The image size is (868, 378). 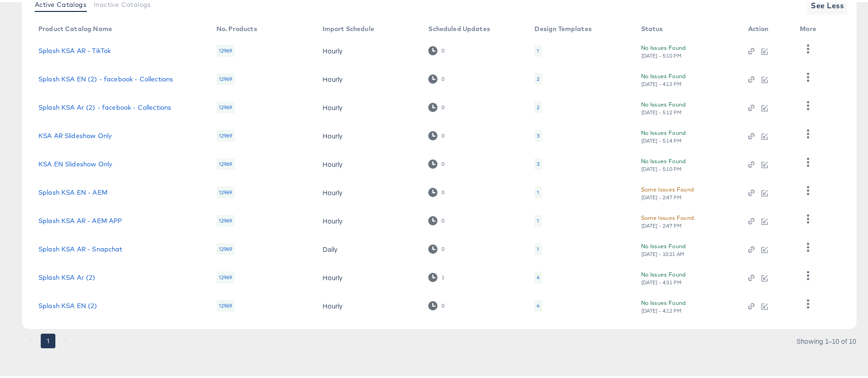 What do you see at coordinates (48, 339) in the screenshot?
I see `nav: pagination navigation` at bounding box center [48, 339].